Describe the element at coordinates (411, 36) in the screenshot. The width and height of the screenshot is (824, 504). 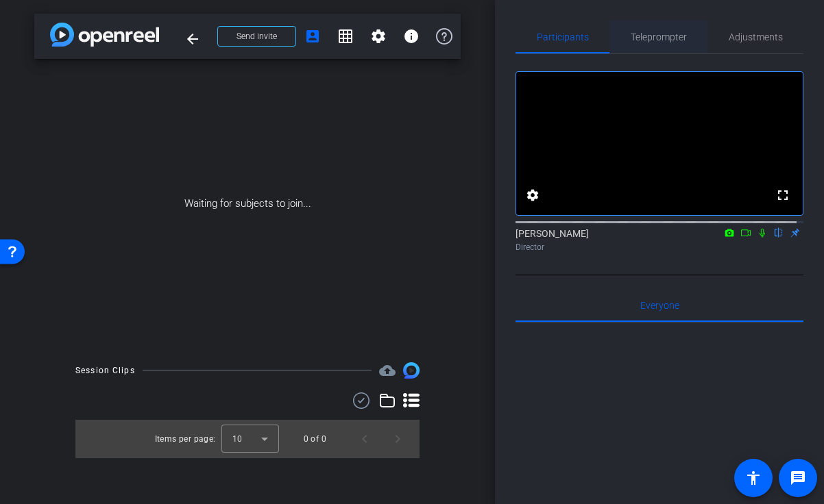
I see `mat-icon: info` at that location.